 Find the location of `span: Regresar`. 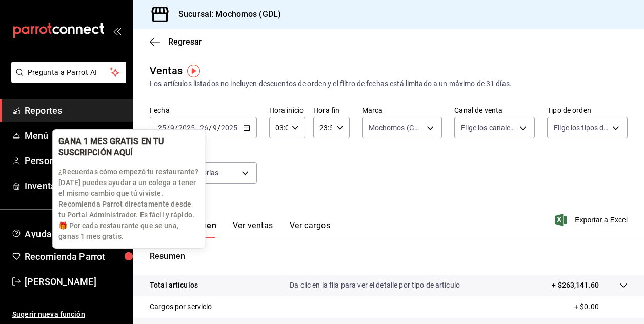

span: Regresar is located at coordinates (185, 42).